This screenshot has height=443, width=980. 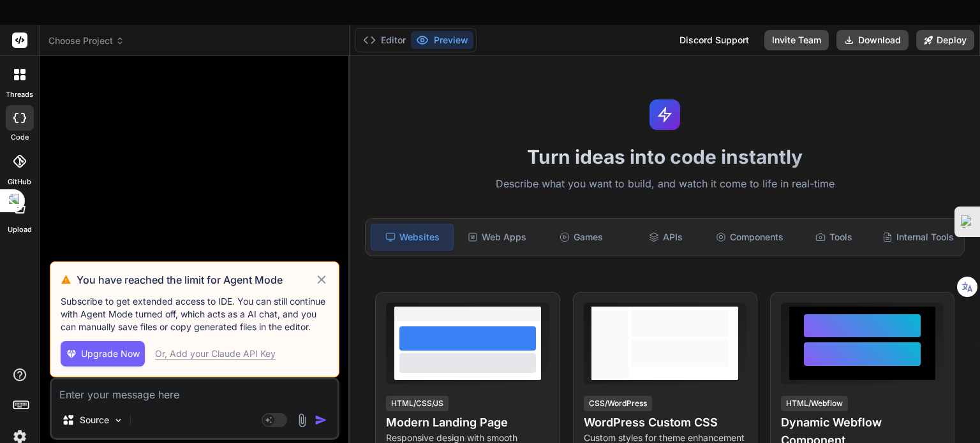 What do you see at coordinates (19, 94) in the screenshot?
I see `label: threads` at bounding box center [19, 94].